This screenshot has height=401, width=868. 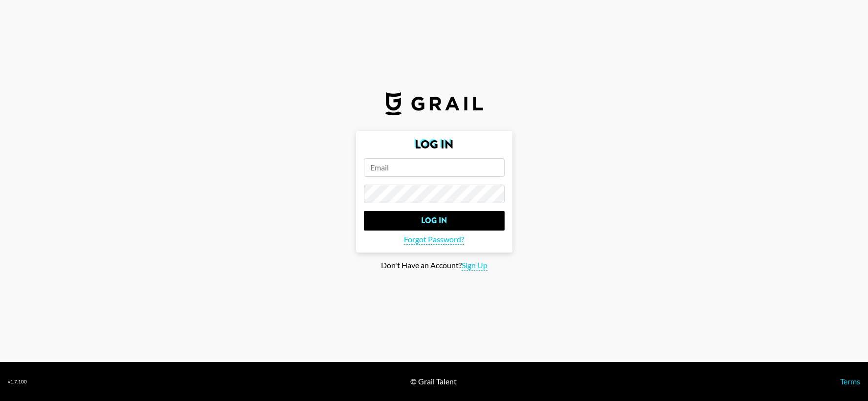 What do you see at coordinates (434, 221) in the screenshot?
I see `input: Log In` at bounding box center [434, 221].